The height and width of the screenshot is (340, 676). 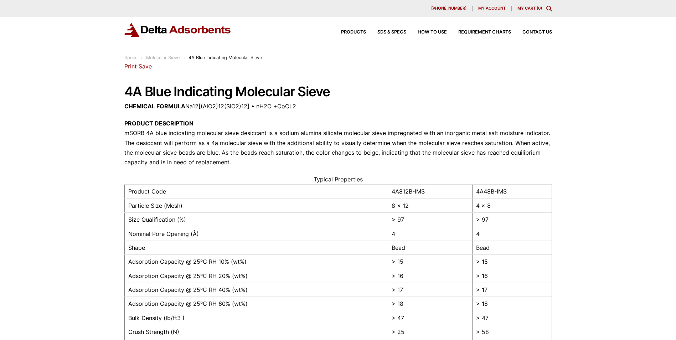 What do you see at coordinates (492, 8) in the screenshot?
I see `span: My account` at bounding box center [492, 8].